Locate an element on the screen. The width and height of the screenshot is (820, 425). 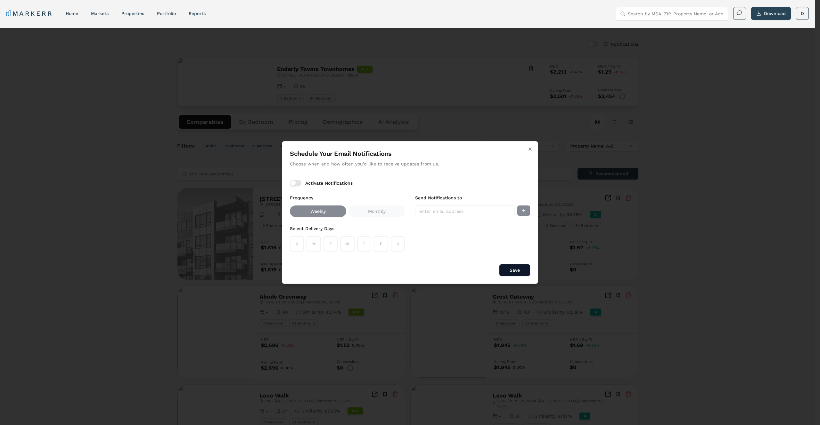
label: Frequency is located at coordinates (301, 198).